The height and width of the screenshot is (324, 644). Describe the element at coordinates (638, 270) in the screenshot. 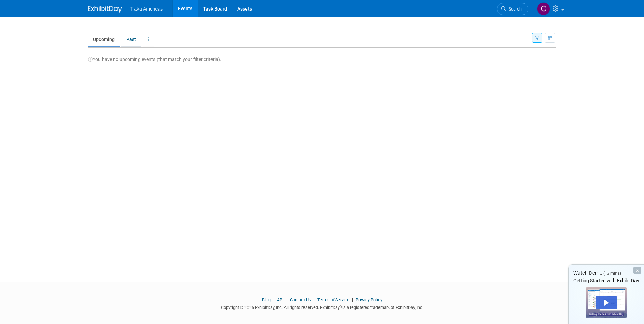

I see `div: Dismiss` at that location.